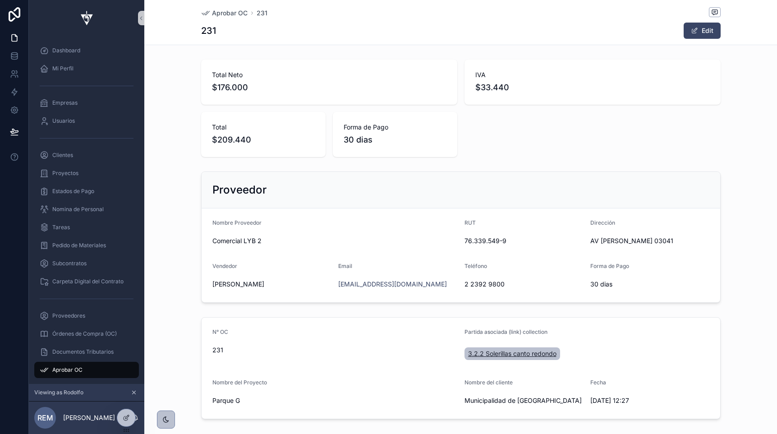  Describe the element at coordinates (61, 227) in the screenshot. I see `span: Tareas` at that location.